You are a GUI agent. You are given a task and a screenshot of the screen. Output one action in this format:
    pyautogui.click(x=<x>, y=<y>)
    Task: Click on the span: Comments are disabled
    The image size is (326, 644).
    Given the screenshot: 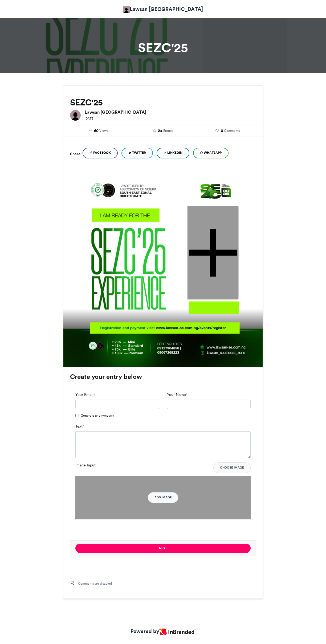 What is the action you would take?
    pyautogui.click(x=95, y=583)
    